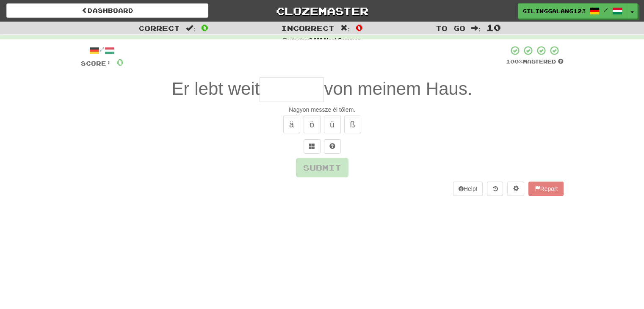  I want to click on div: Mastered, so click(535, 62).